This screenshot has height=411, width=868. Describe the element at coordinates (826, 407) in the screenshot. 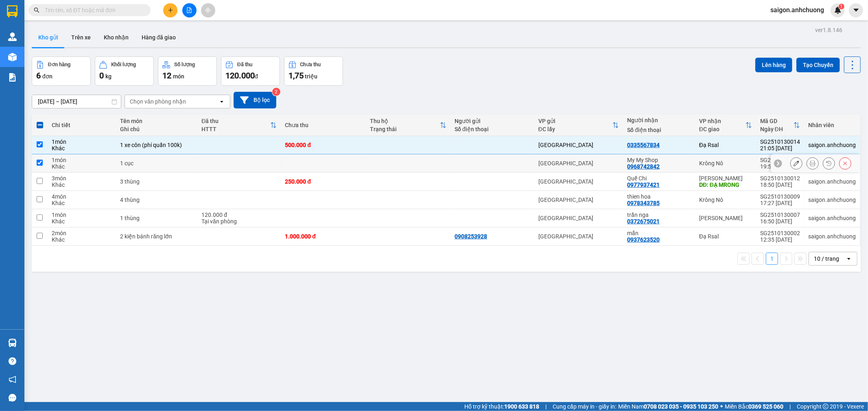

I see `span: copyright` at that location.